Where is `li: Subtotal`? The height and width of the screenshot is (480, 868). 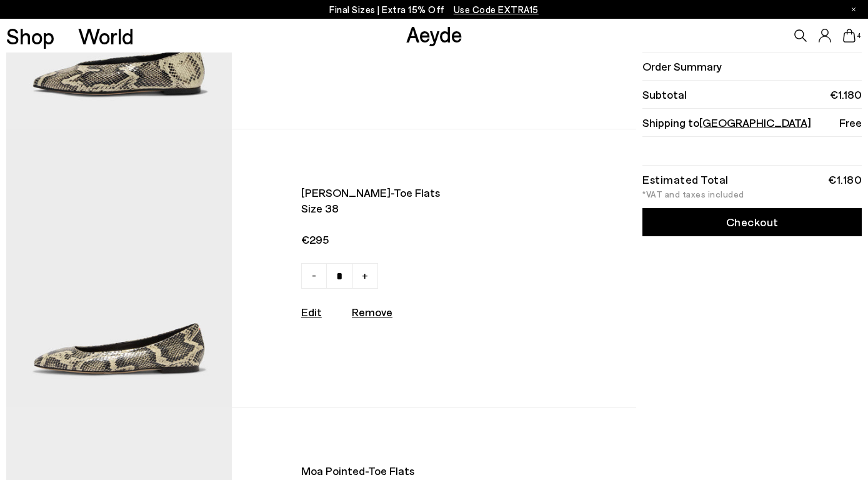 li: Subtotal is located at coordinates (752, 94).